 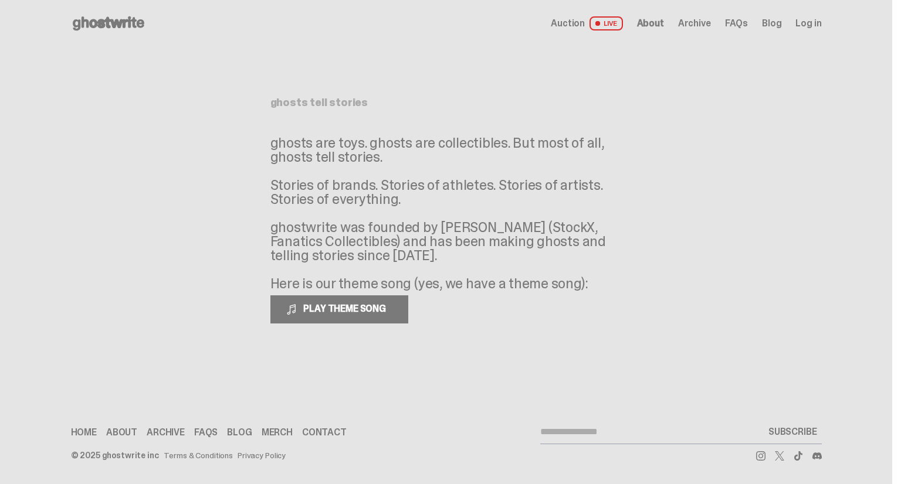 I want to click on a: Home, so click(x=84, y=433).